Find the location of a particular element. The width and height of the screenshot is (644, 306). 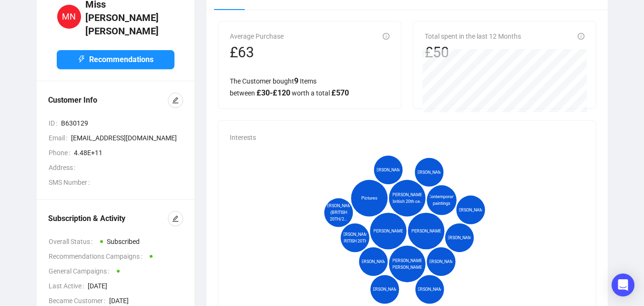

div: £50 is located at coordinates (473, 52).